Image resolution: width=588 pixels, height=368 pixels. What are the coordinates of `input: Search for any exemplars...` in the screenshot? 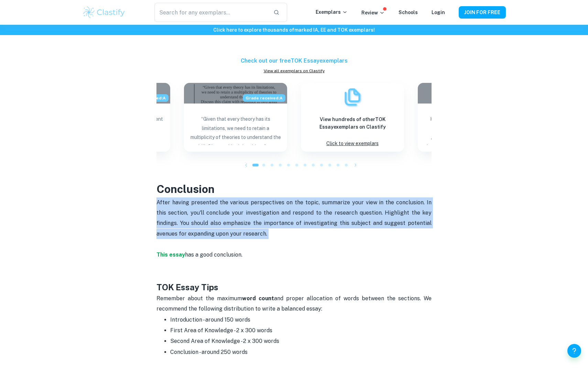 It's located at (211, 13).